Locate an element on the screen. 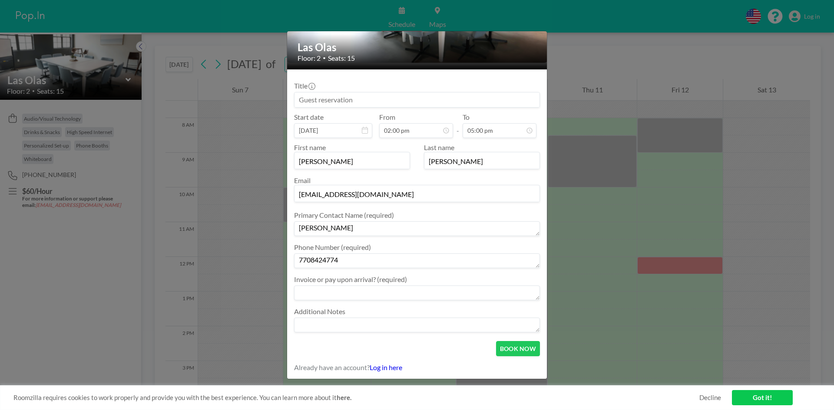  span: Already have an account? is located at coordinates (332, 368).